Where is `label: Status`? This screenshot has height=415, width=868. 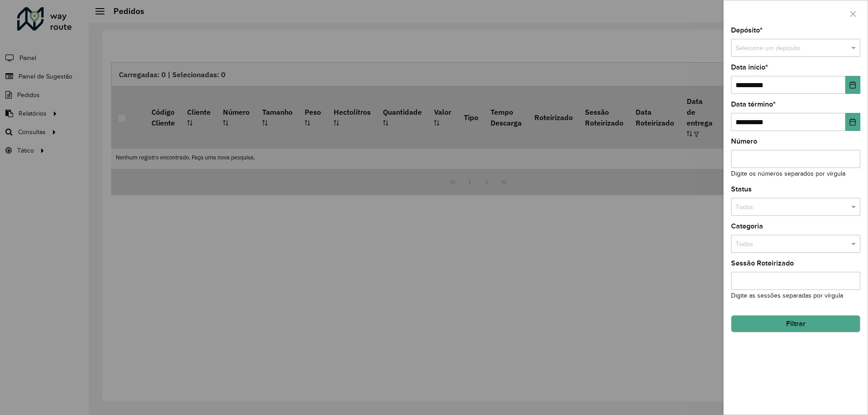
label: Status is located at coordinates (741, 190).